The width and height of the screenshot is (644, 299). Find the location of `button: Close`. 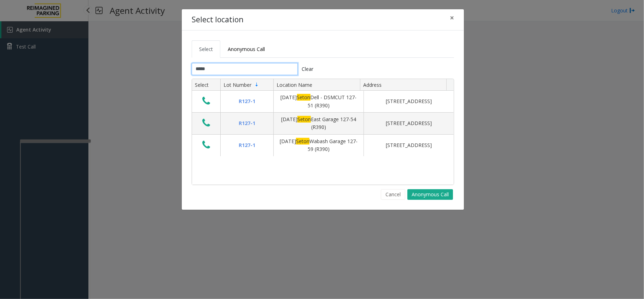

button: Close is located at coordinates (452, 17).